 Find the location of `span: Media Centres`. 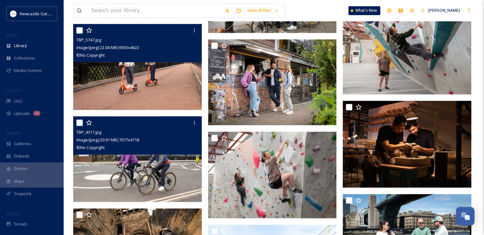

span: Media Centres is located at coordinates (28, 70).